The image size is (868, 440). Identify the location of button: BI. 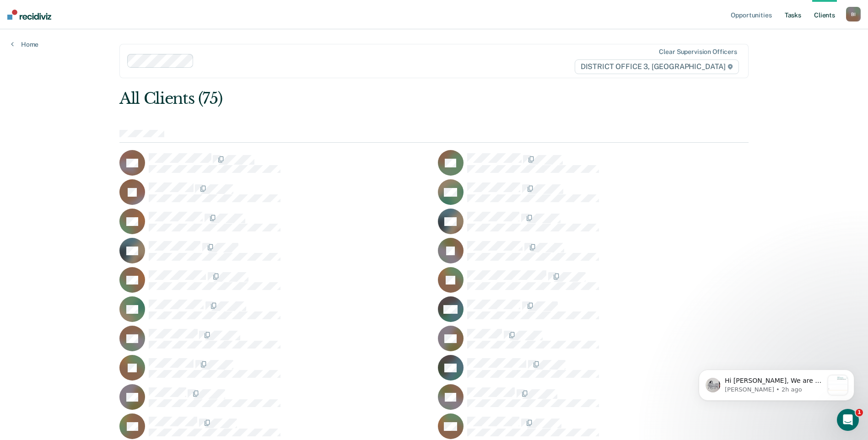
(854, 14).